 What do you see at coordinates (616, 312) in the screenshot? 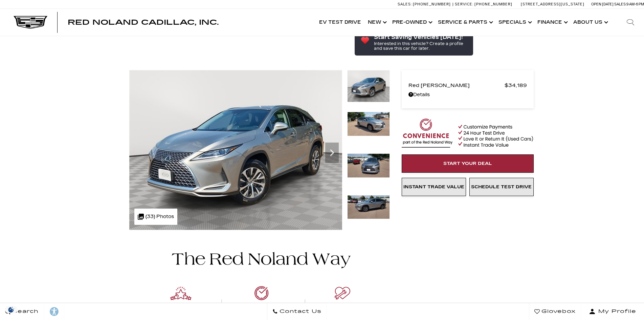
I see `span: My Profile` at bounding box center [616, 312].